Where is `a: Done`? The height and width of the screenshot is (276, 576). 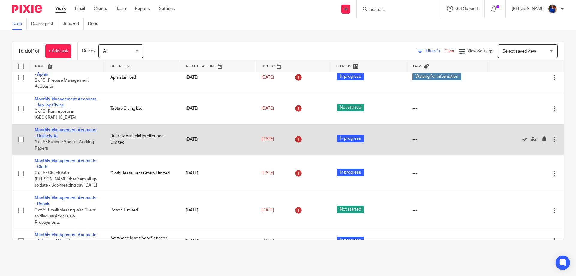
a: Done is located at coordinates (95, 24).